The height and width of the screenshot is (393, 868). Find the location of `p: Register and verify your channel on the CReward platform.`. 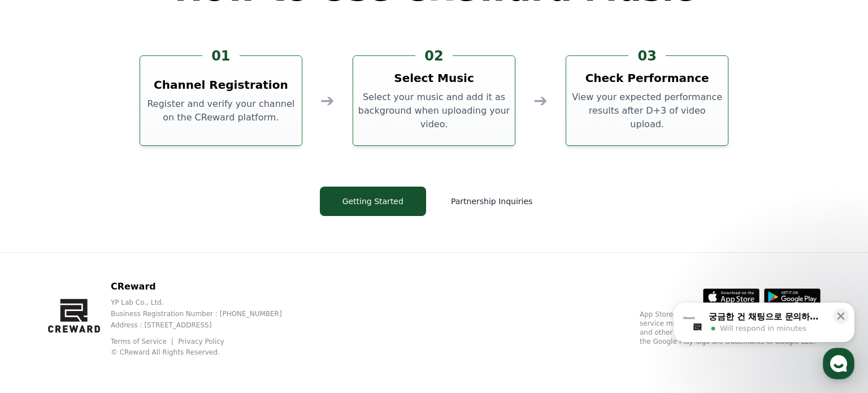

p: Register and verify your channel on the CReward platform. is located at coordinates (221, 111).